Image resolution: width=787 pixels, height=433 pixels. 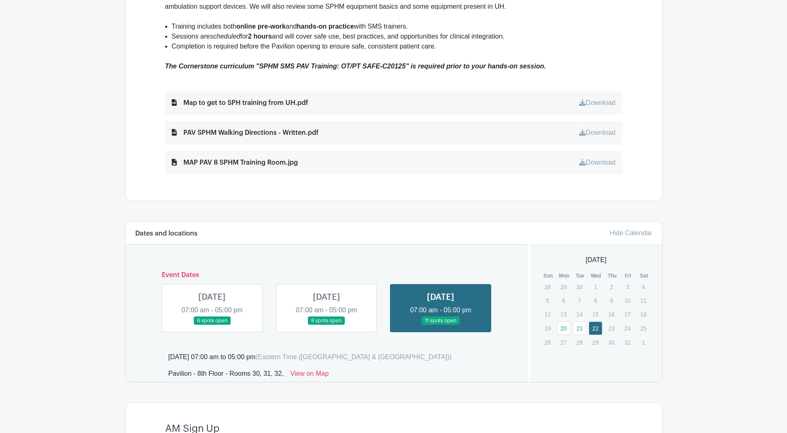 What do you see at coordinates (356, 66) in the screenshot?
I see `em: The Cornerstone curriculum "SPHM SMS PAV Training: OT/PT SAFE-C20125" is required prior to your h...` at bounding box center [356, 66].